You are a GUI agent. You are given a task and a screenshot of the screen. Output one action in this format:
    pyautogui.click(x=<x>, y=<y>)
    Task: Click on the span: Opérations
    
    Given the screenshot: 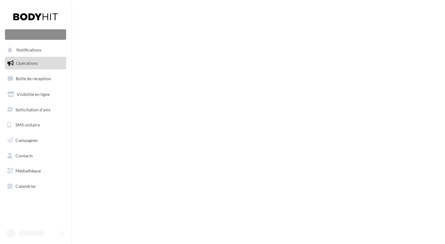 What is the action you would take?
    pyautogui.click(x=27, y=63)
    